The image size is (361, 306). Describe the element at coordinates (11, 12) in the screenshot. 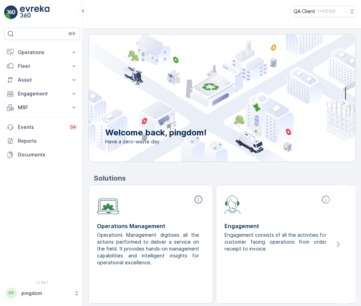

I see `img: logo` at that location.